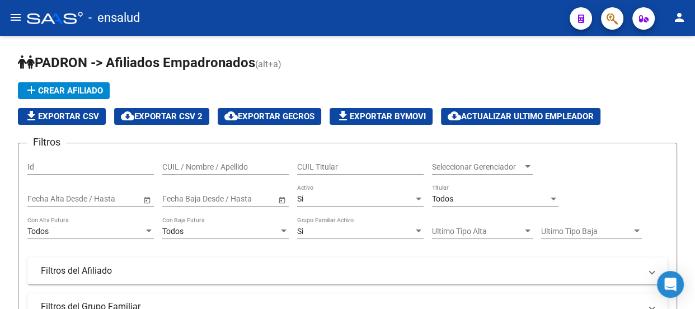 This screenshot has width=695, height=309. What do you see at coordinates (137, 63) in the screenshot?
I see `span: PADRON -> Afiliados Empadronados` at bounding box center [137, 63].